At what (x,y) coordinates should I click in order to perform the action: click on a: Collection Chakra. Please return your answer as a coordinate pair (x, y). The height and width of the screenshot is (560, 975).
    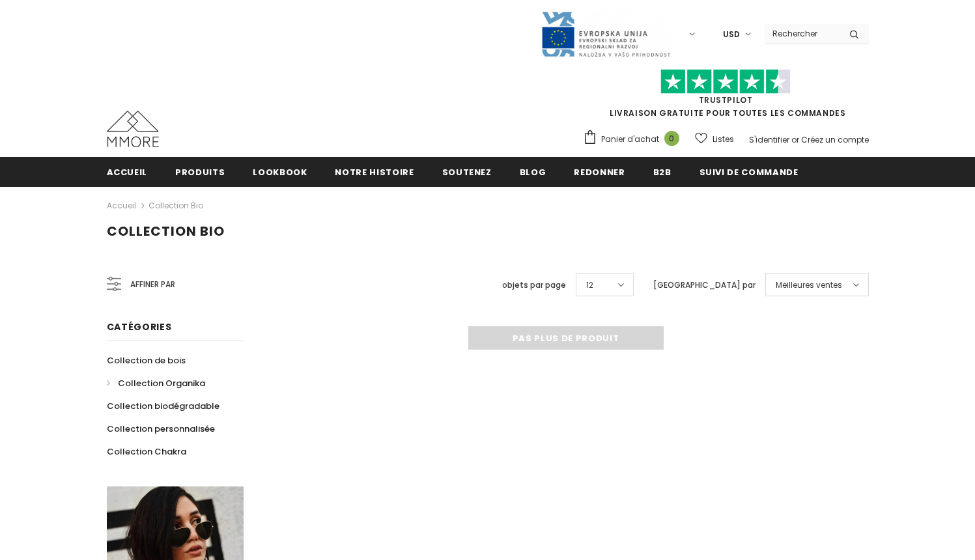
    Looking at the image, I should click on (147, 451).